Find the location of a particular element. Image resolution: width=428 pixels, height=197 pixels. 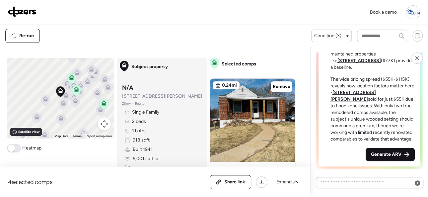

span: Selected comps is located at coordinates (239, 64).